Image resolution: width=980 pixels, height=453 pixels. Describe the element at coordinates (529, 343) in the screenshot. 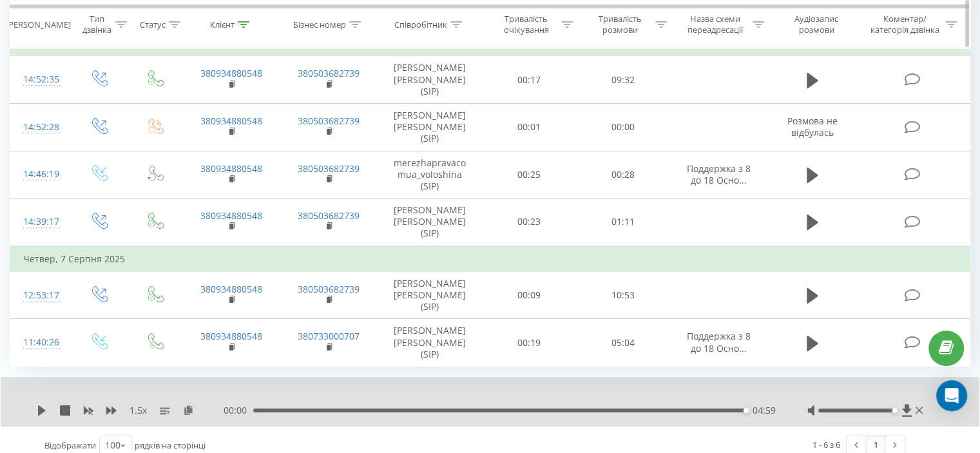

I see `td: 00:19` at that location.